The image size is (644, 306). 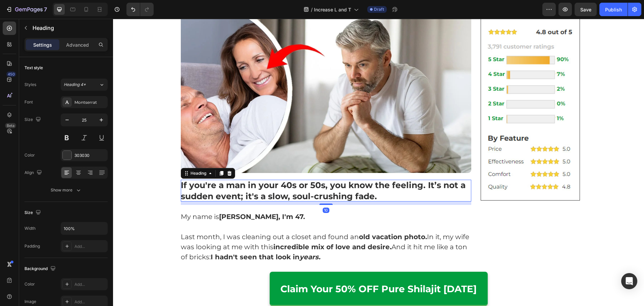 What do you see at coordinates (30, 84) in the screenshot?
I see `div: Styles` at bounding box center [30, 84].